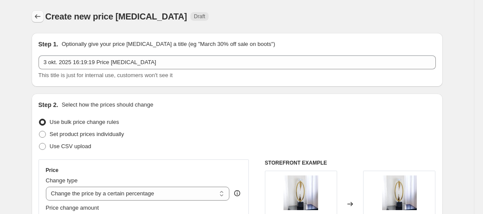 The width and height of the screenshot is (483, 214). What do you see at coordinates (62, 180) in the screenshot?
I see `span: Change type` at bounding box center [62, 180].